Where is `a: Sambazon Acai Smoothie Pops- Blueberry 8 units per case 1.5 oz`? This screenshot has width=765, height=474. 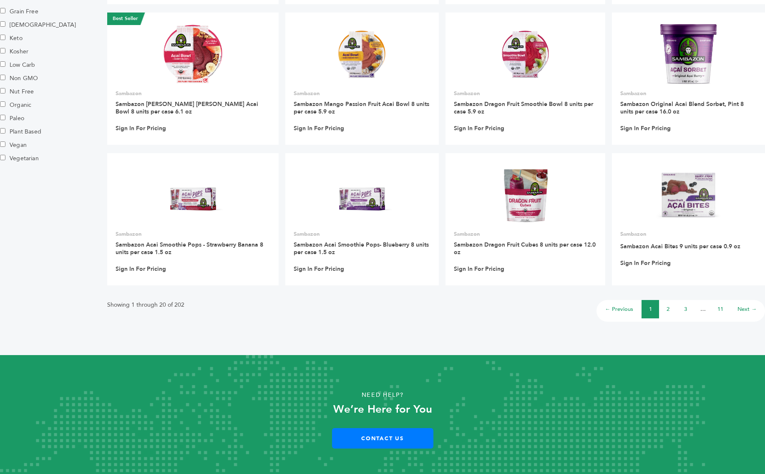
a: Sambazon Acai Smoothie Pops- Blueberry 8 units per case 1.5 oz is located at coordinates (361, 248).